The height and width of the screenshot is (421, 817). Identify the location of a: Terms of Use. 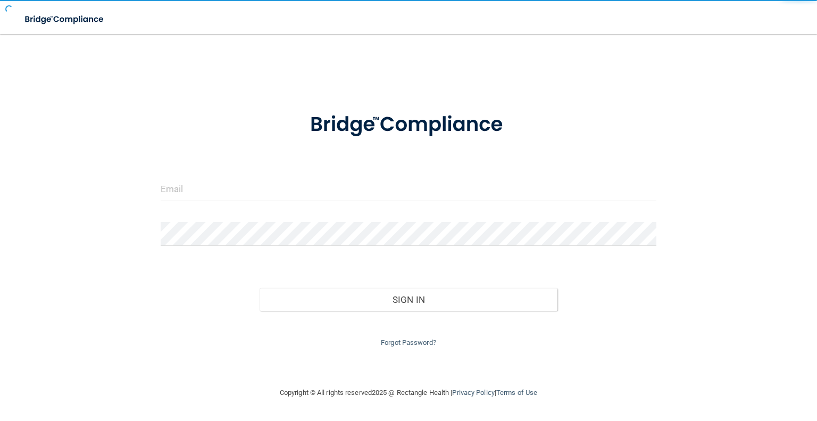
(516, 392).